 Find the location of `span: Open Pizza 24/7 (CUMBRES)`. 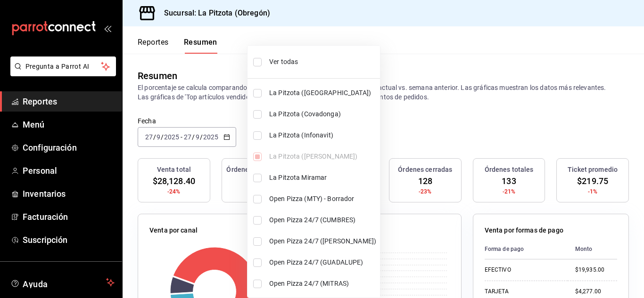

span: Open Pizza 24/7 (CUMBRES) is located at coordinates (322, 220).